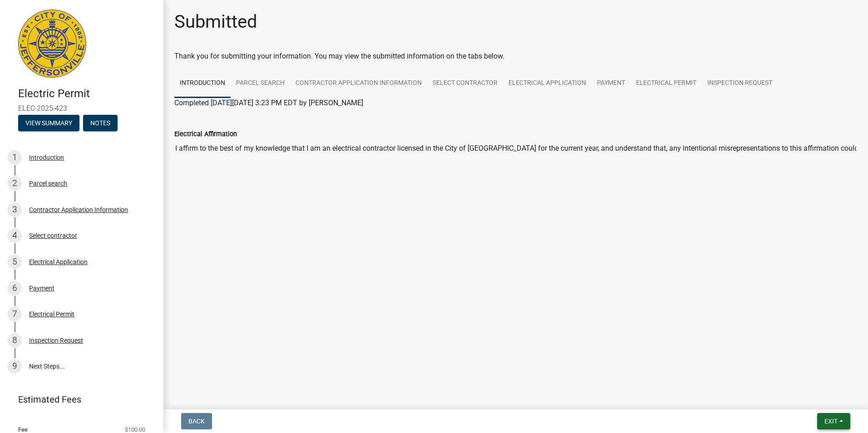 The width and height of the screenshot is (868, 433). Describe the element at coordinates (87, 93) in the screenshot. I see `h4: Electric Permit` at that location.